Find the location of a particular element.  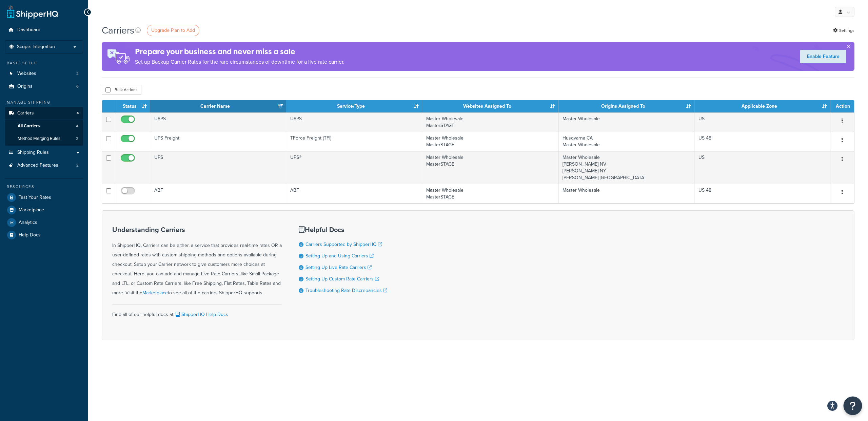

a: ShipperHQ Home is located at coordinates (32, 12).